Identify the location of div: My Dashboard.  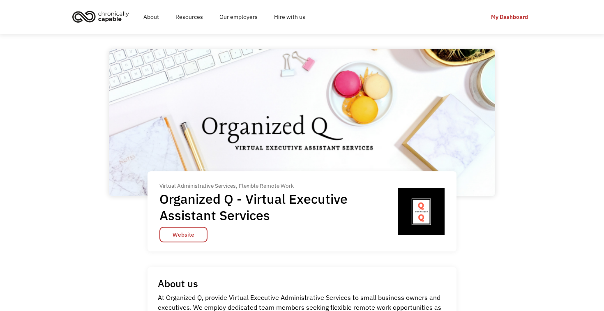
(510, 17).